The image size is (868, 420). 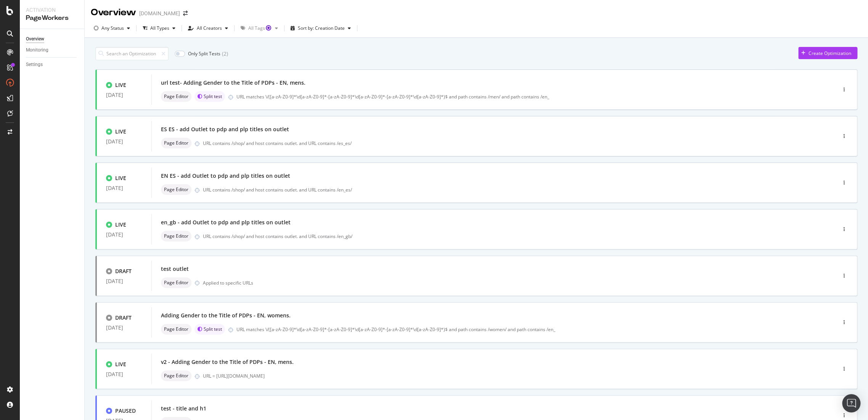 I want to click on div: URL contains /shop/ and host contains outlet. and URL contains /es_es/, so click(x=503, y=143).